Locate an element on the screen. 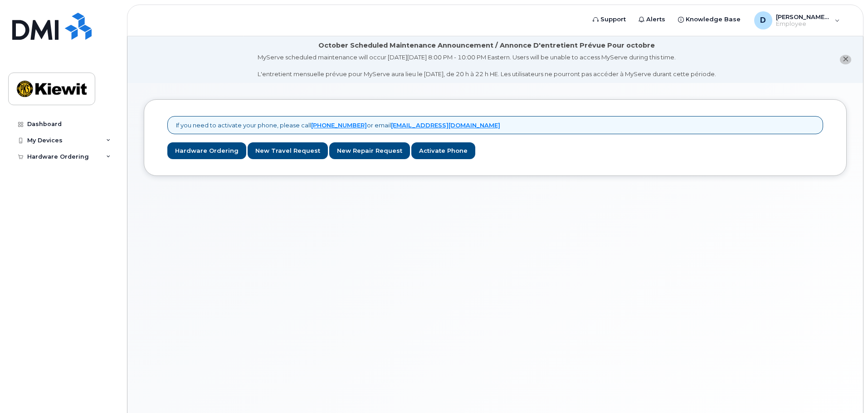  a: New Travel Request is located at coordinates (288, 150).